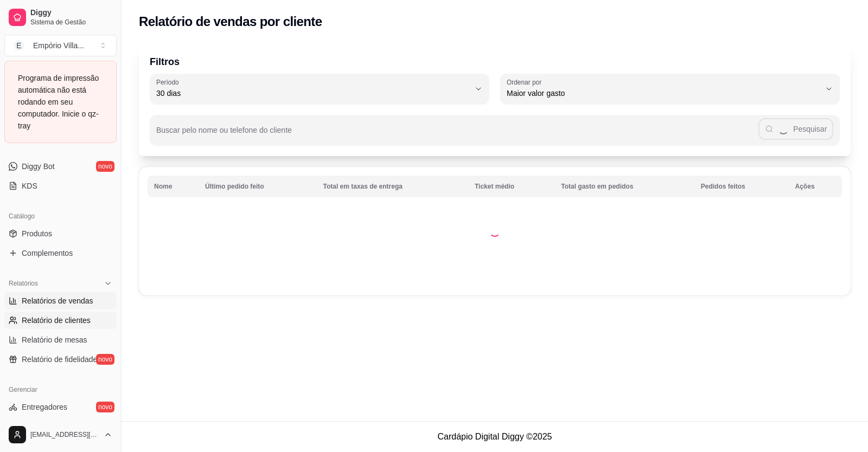 Image resolution: width=868 pixels, height=452 pixels. What do you see at coordinates (60, 233) in the screenshot?
I see `a: Produtos` at bounding box center [60, 233].